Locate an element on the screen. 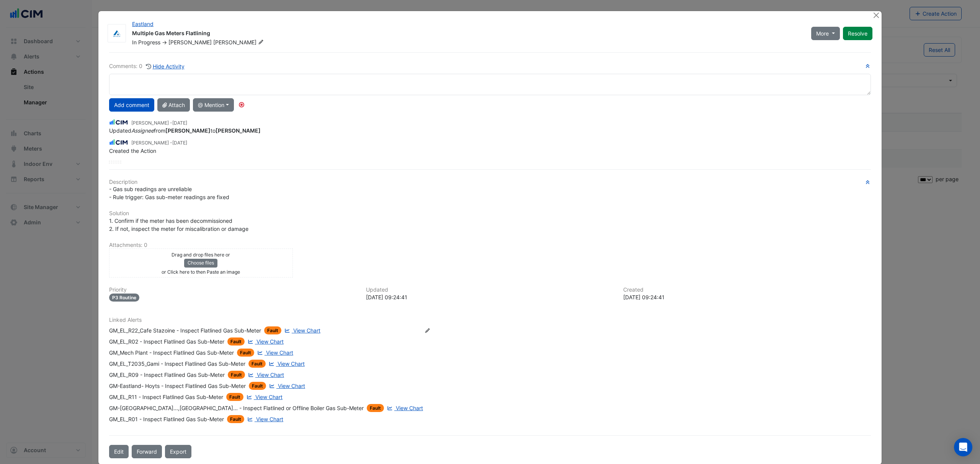 The image size is (980, 464). button: Close is located at coordinates (876, 15).